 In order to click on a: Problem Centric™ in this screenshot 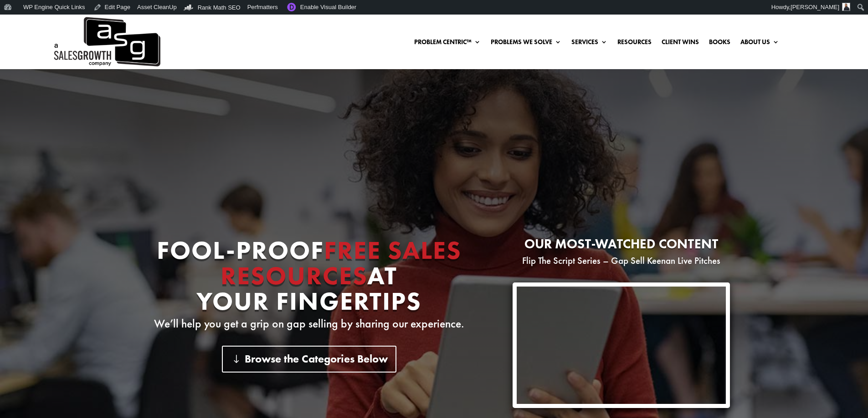, I will do `click(448, 43)`.